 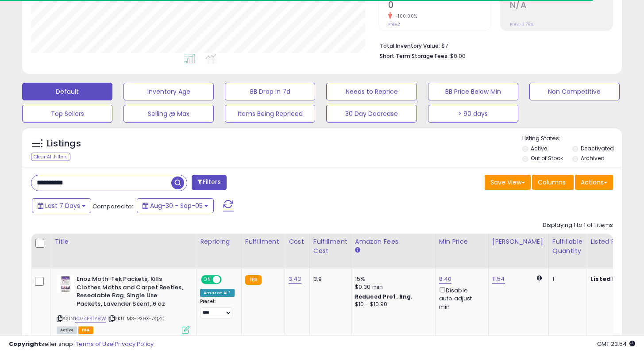 What do you see at coordinates (384, 296) in the screenshot?
I see `b: Reduced Prof. Rng.` at bounding box center [384, 296].